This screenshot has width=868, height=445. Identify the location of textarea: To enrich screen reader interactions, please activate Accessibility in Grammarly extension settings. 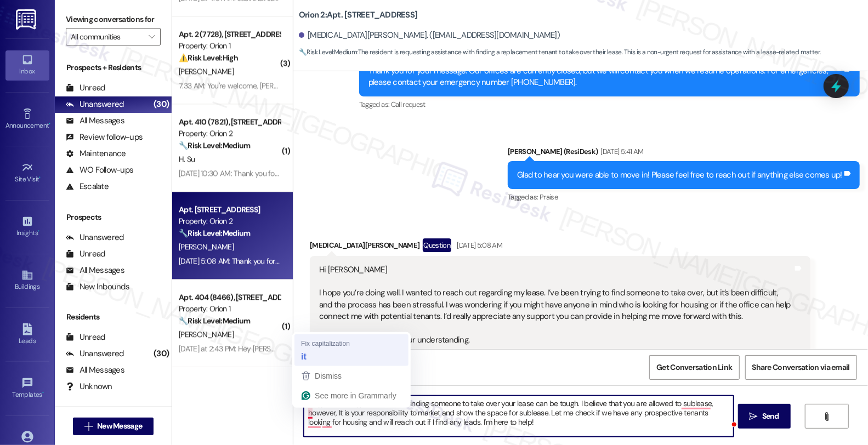
(519, 416).